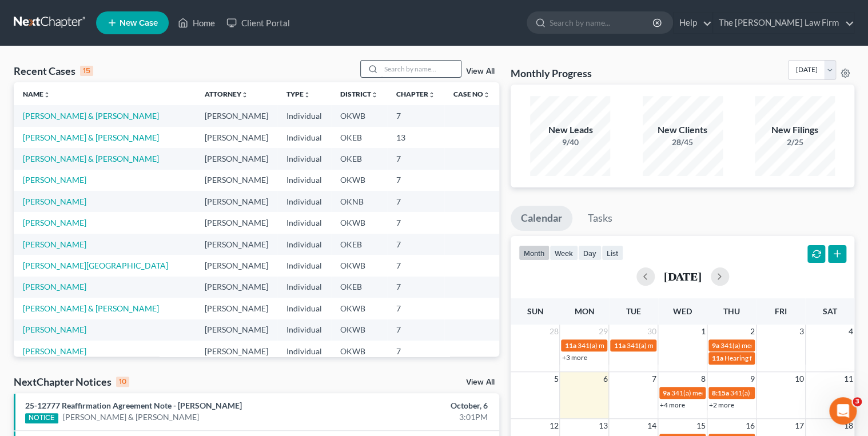 The image size is (868, 436). What do you see at coordinates (848, 379) in the screenshot?
I see `span: 11` at bounding box center [848, 379].